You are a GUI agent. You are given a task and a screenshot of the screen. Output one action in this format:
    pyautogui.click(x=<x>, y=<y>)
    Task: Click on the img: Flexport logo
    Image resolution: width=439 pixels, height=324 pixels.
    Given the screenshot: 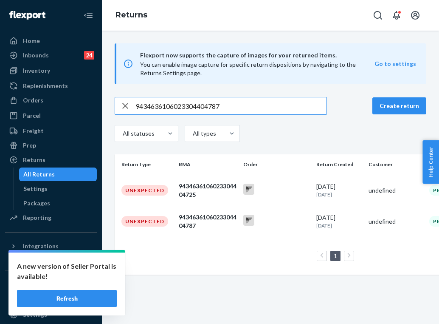 What is the action you would take?
    pyautogui.click(x=27, y=15)
    